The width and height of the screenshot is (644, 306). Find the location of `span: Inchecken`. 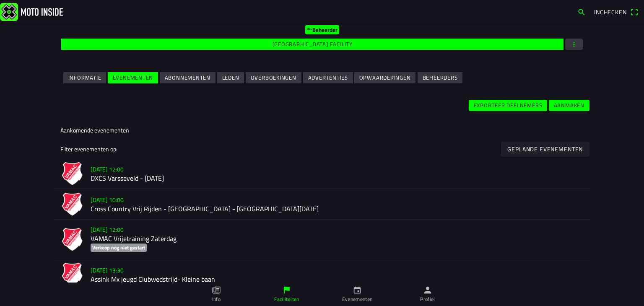

span: Inchecken is located at coordinates (611, 12).